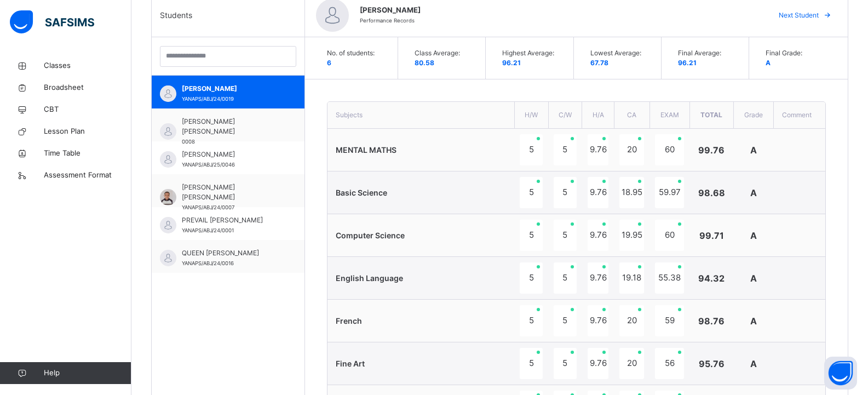 The image size is (868, 395). Describe the element at coordinates (795, 53) in the screenshot. I see `span: Final Grade:` at that location.